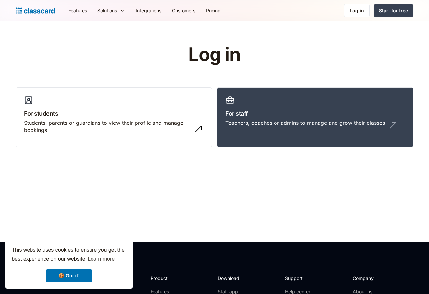 The height and width of the screenshot is (294, 429). Describe the element at coordinates (78, 10) in the screenshot. I see `a: Features` at that location.